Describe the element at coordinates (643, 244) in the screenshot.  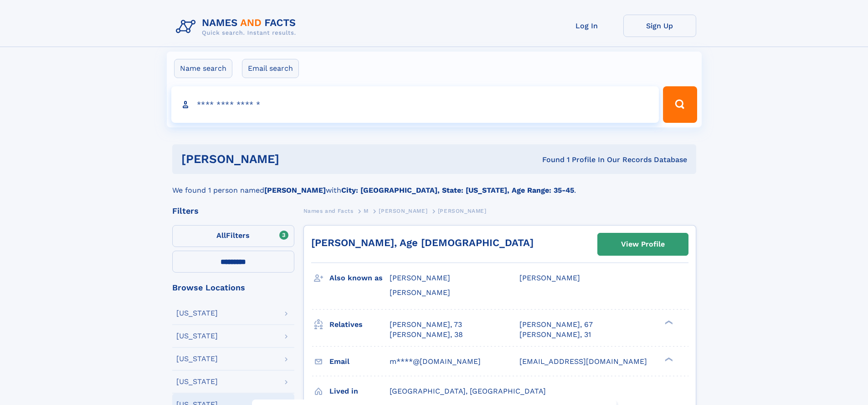
I see `div: View Profile` at that location.